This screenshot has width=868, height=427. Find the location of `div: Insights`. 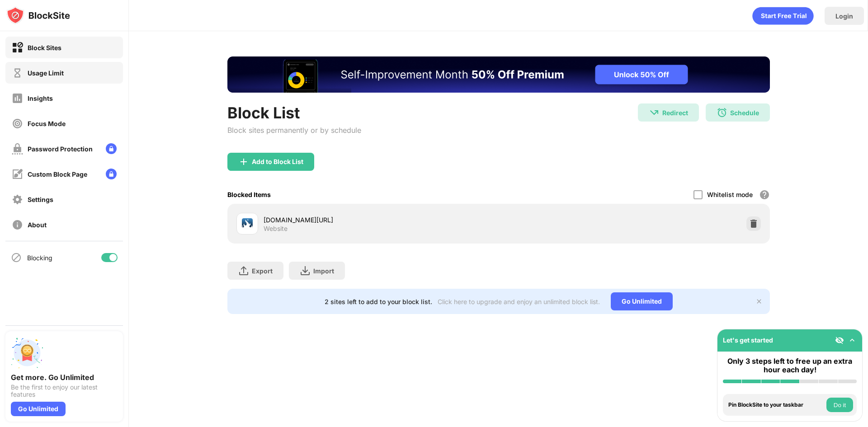

div: Insights is located at coordinates (40, 98).